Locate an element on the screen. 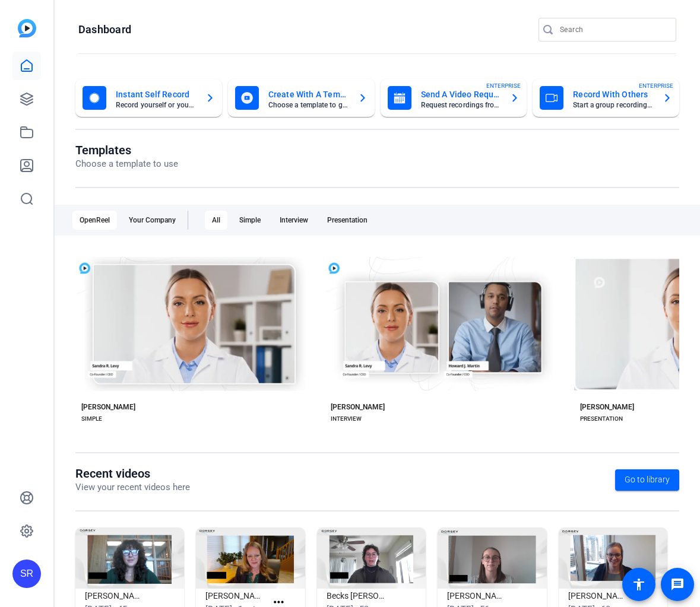 The image size is (700, 607). p: Choose a template to use is located at coordinates (127, 164).